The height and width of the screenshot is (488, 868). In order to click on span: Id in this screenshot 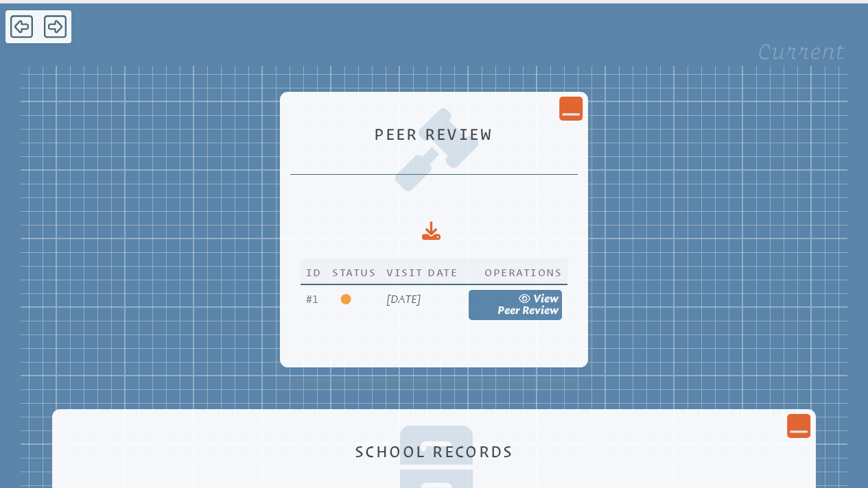, I will do `click(314, 272)`.